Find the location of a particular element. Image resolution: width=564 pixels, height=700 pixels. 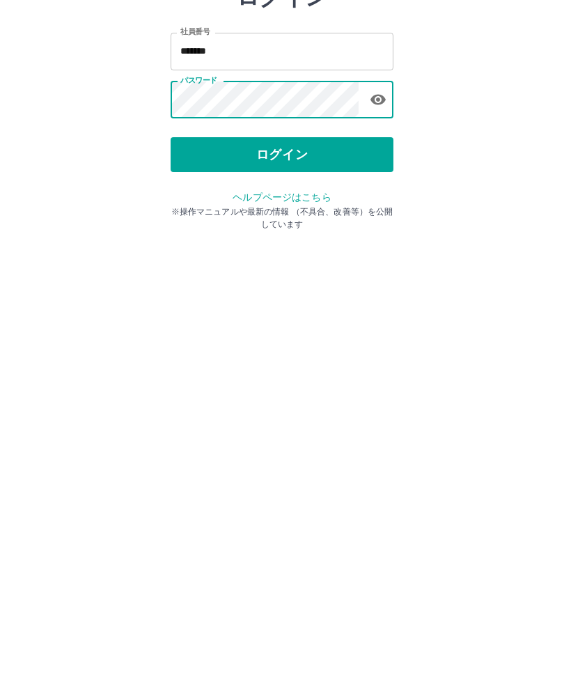

button: ログイン is located at coordinates (282, 258).